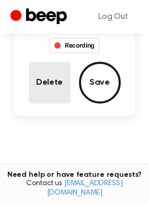 The width and height of the screenshot is (149, 204). Describe the element at coordinates (100, 83) in the screenshot. I see `button: Save Audio Record` at that location.